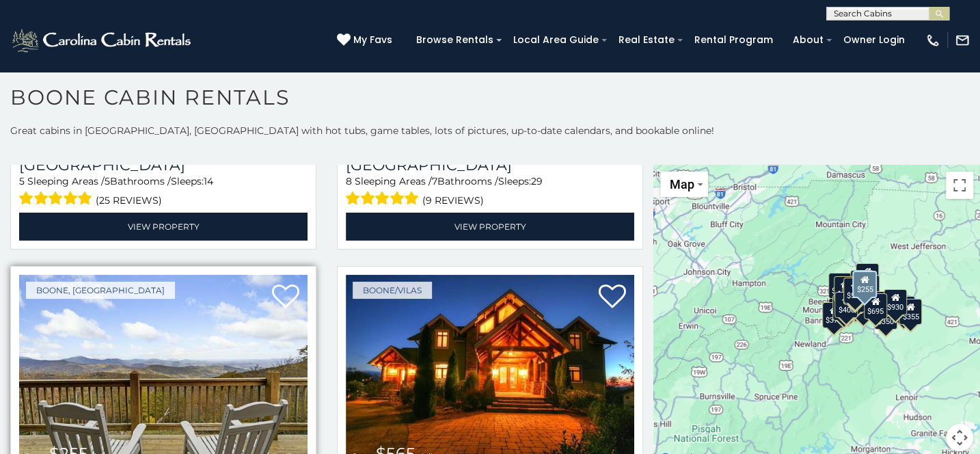  Describe the element at coordinates (834, 315) in the screenshot. I see `div: $375` at that location.